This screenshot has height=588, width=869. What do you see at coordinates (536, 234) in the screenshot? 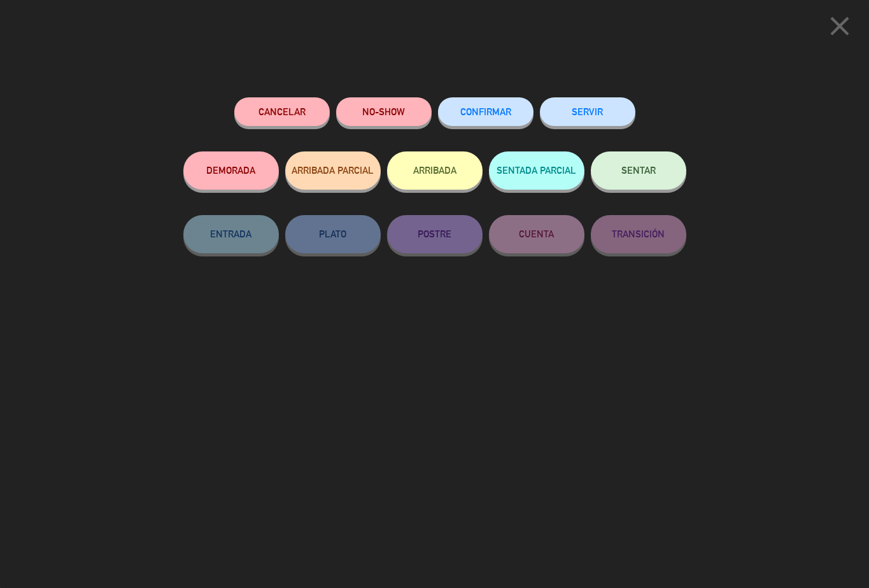
I see `button: CUENTA` at bounding box center [536, 234].